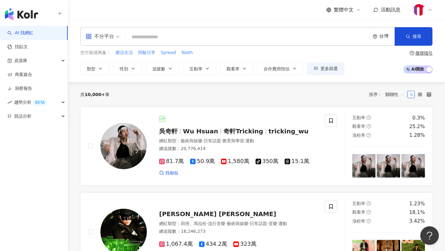 This screenshot has height=251, width=445. I want to click on button: 互動率, so click(200, 69).